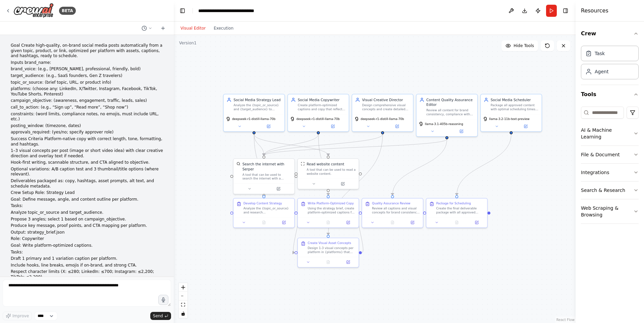 The height and width of the screenshot is (323, 644). Describe the element at coordinates (356, 147) in the screenshot. I see `g: Edge from 710ddad5-5e2d-4cd4-827d-f56fd95555a2 to 55d58479-f3e2-4318-9c01-445831462c48` at that location.